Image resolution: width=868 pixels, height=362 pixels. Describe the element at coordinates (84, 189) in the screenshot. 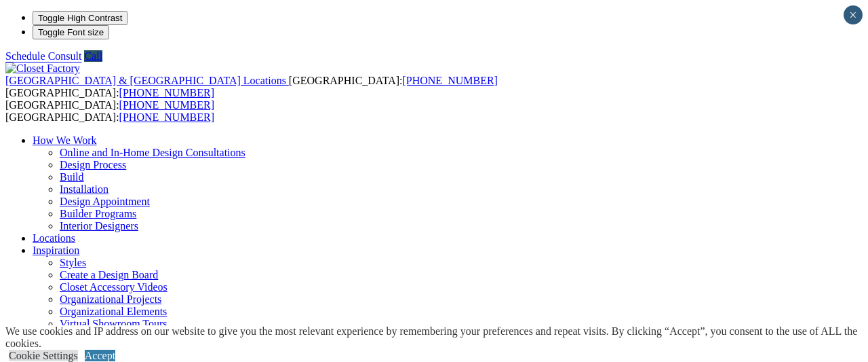

I see `a: Installation` at that location.